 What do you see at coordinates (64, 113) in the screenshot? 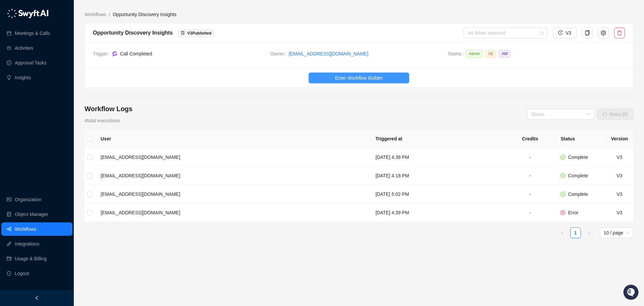
I see `a: Powered byPylon` at bounding box center [64, 113].